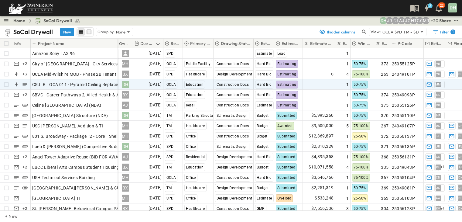 This screenshot has width=462, height=222. I want to click on h6: 2, so click(430, 6).